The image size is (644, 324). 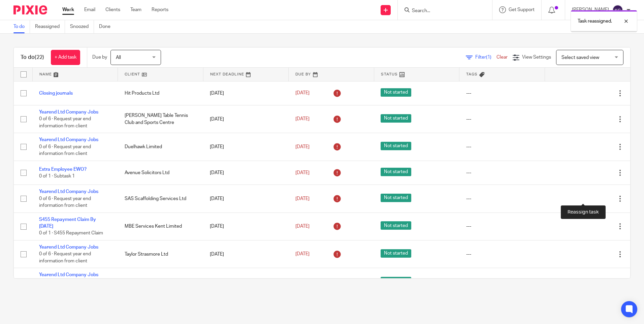 I want to click on span: Select saved view, so click(x=580, y=58).